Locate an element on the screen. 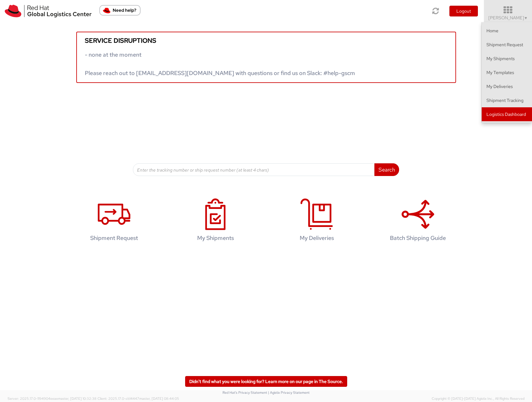 This screenshot has height=402, width=532. h4: Batch Shipping Guide is located at coordinates (418, 238).